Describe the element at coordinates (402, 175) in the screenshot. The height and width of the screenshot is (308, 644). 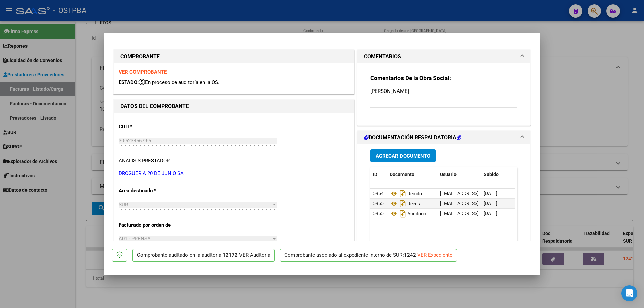
I see `span: Documento` at that location.